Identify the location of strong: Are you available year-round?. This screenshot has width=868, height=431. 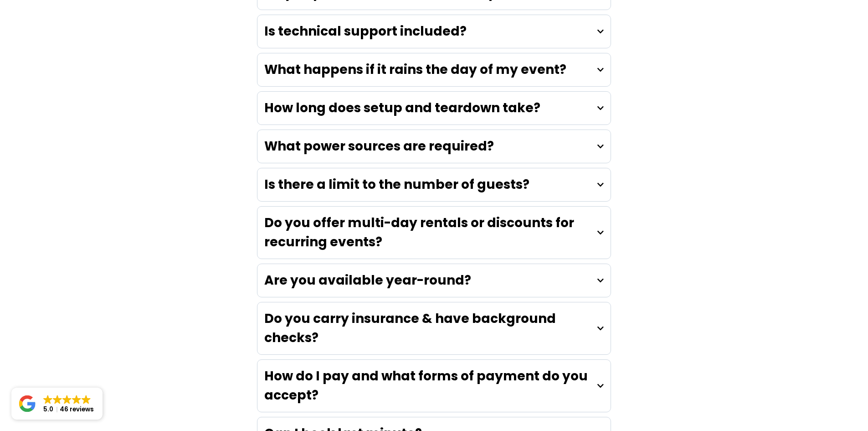
(367, 280).